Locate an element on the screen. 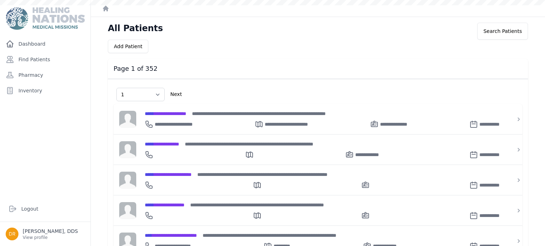 The image size is (545, 246). a: Logout is located at coordinates (45, 209).